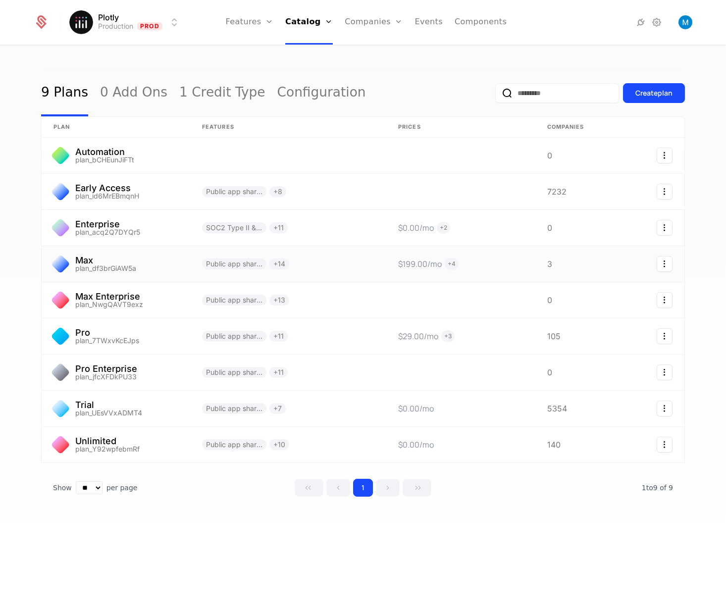 The width and height of the screenshot is (726, 613). Describe the element at coordinates (654, 93) in the screenshot. I see `div: Create plan` at that location.